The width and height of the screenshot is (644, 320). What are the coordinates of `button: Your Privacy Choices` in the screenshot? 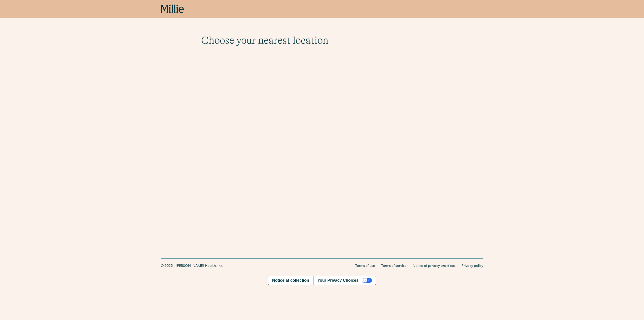 It's located at (344, 281).